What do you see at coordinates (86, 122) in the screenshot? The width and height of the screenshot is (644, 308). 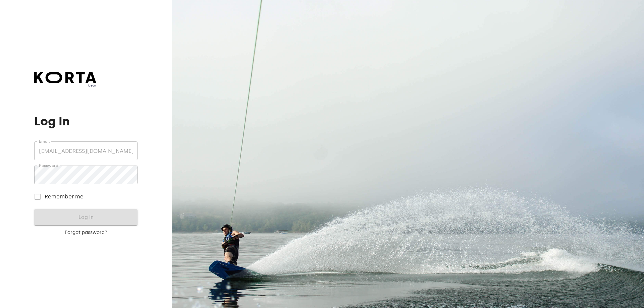 I see `h1: Log In` at bounding box center [86, 122].